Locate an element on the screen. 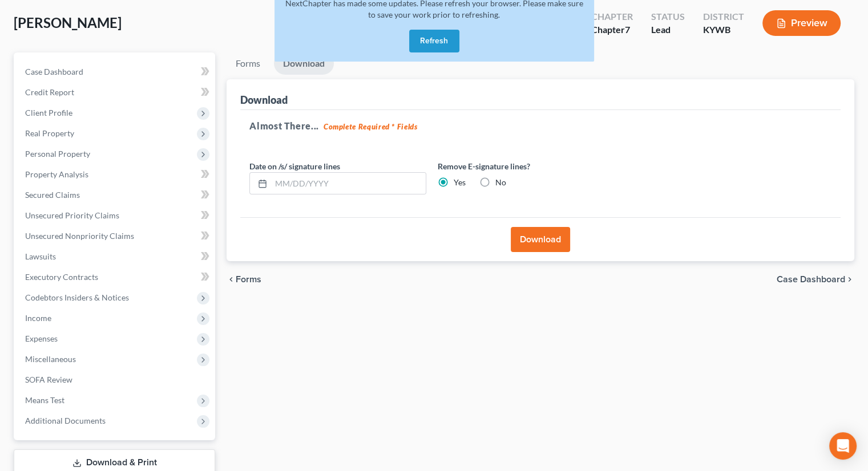 The height and width of the screenshot is (471, 868). label: Remove E-signature lines? is located at coordinates (526, 166).